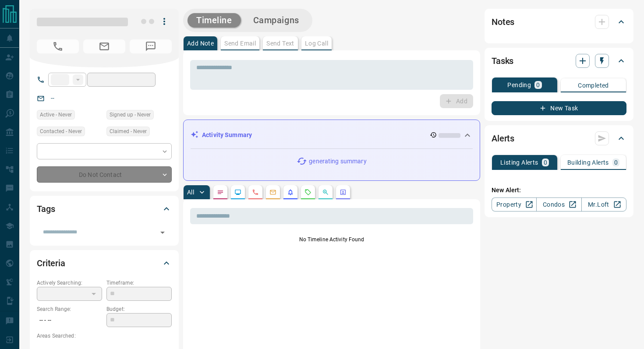  What do you see at coordinates (130, 115) in the screenshot?
I see `span: Signed up - Never` at bounding box center [130, 115].